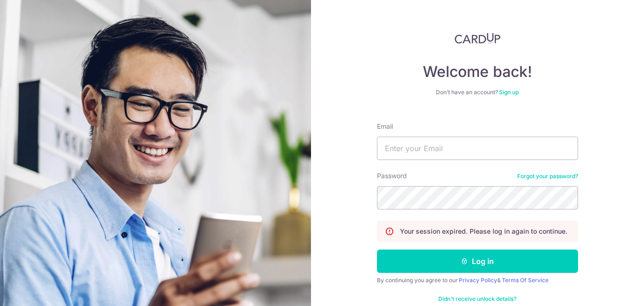  Describe the element at coordinates (477, 280) in the screenshot. I see `a: Privacy Policy` at that location.